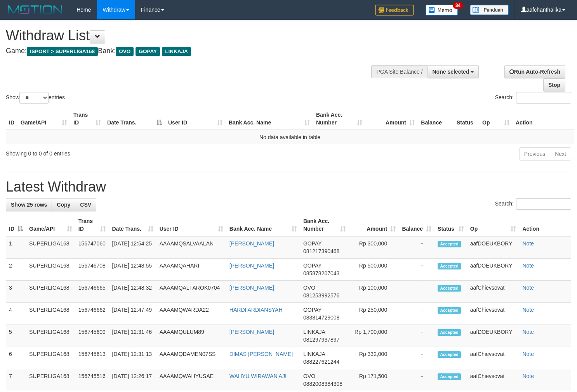  What do you see at coordinates (288, 187) in the screenshot?
I see `h1: Latest Withdraw` at bounding box center [288, 187].